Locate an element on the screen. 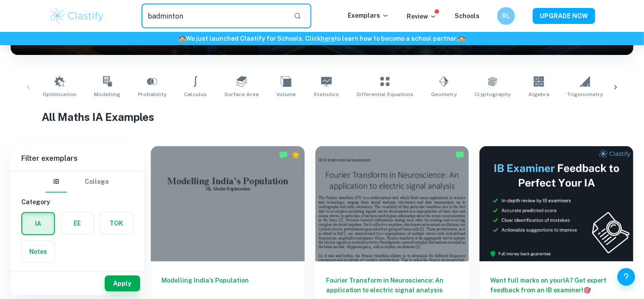 This screenshot has height=299, width=644. button: EE is located at coordinates (77, 223).